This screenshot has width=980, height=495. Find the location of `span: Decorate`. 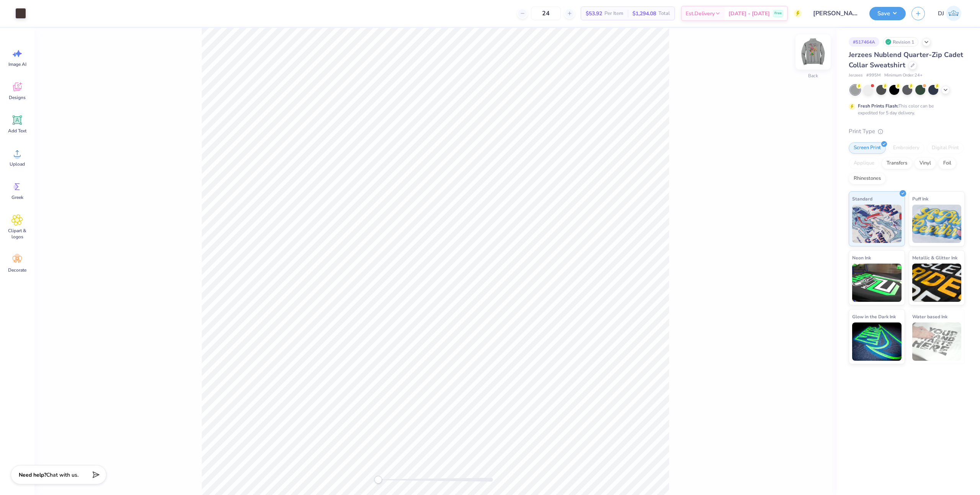

span: Decorate is located at coordinates (17, 270).